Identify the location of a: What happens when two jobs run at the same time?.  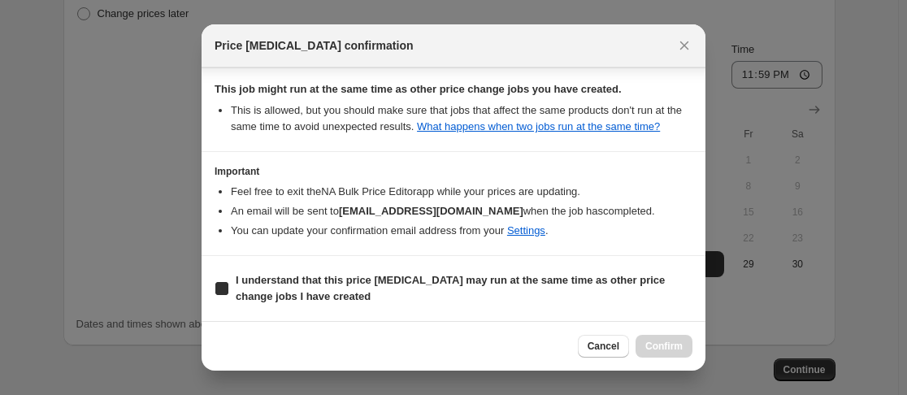
(538, 126).